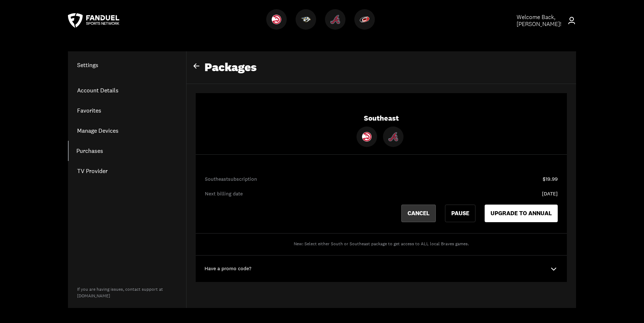 This screenshot has width=644, height=323. What do you see at coordinates (127, 130) in the screenshot?
I see `a: Manage Devices` at bounding box center [127, 130].